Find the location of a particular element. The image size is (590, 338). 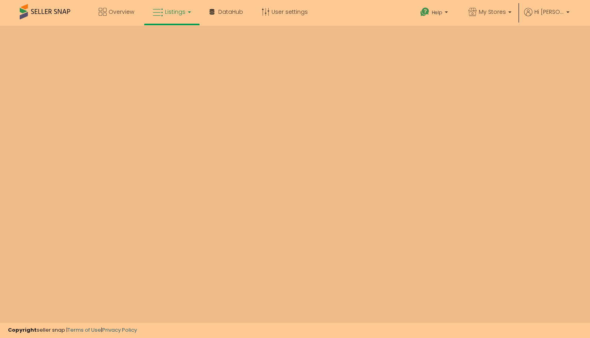

div: seller snap | | is located at coordinates (72, 330).